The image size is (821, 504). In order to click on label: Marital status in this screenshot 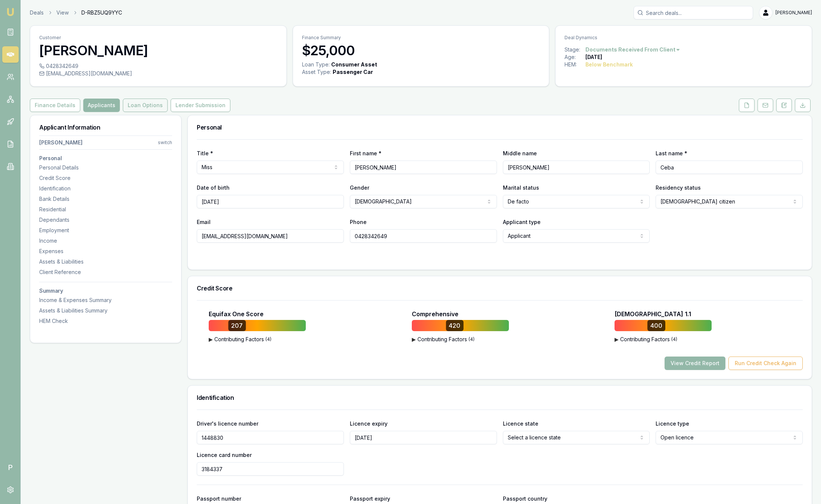, I will do `click(521, 188)`.